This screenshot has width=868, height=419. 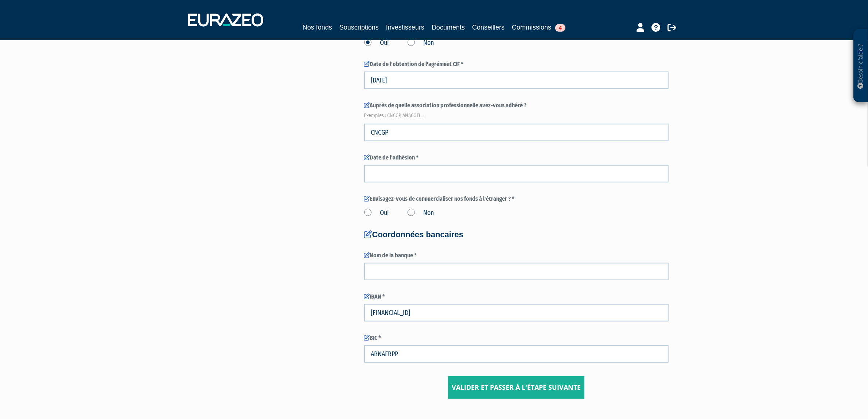 What do you see at coordinates (405, 27) in the screenshot?
I see `a: Investisseurs` at bounding box center [405, 27].